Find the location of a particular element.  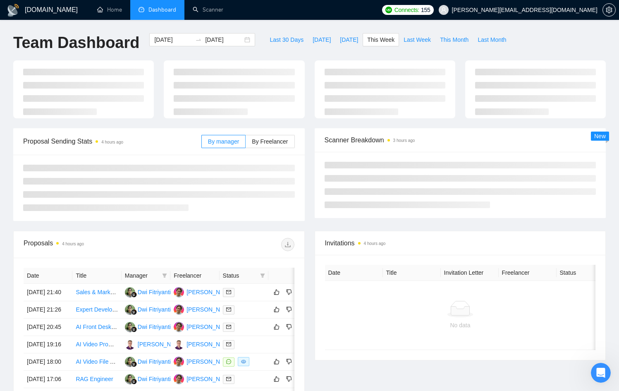

td: AI Video Prompter Needed for Commercials is located at coordinates (97, 345).